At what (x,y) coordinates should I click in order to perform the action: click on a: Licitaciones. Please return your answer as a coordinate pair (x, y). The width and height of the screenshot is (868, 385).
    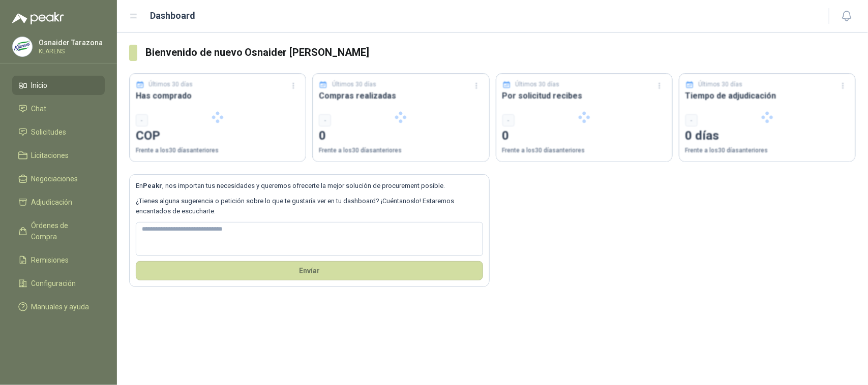
    Looking at the image, I should click on (58, 155).